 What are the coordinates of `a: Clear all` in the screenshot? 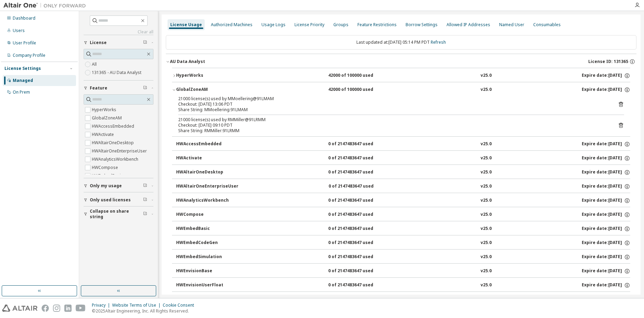 It's located at (118, 32).